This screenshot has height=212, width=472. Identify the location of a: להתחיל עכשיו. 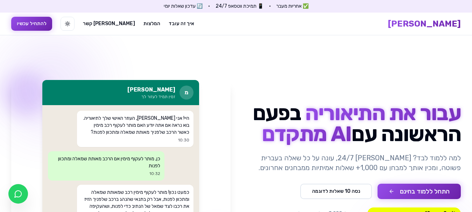
(31, 24).